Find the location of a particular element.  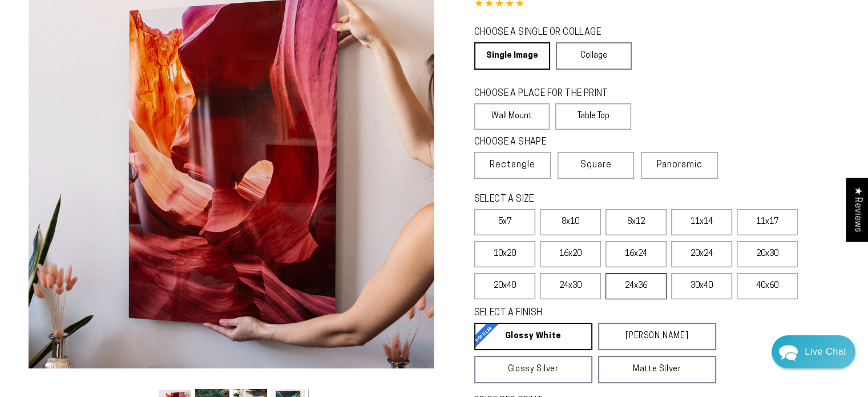

label: 5x7 is located at coordinates (505, 222).